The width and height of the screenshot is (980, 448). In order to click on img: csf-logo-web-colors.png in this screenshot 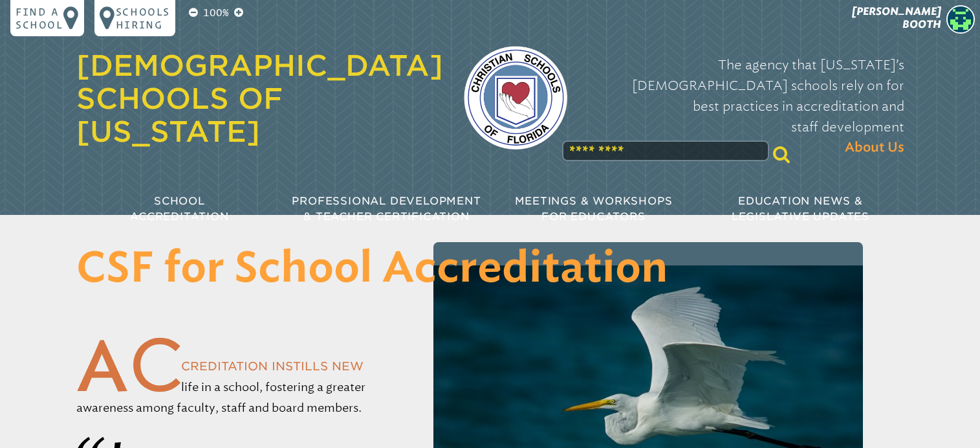, I will do `click(516, 98)`.